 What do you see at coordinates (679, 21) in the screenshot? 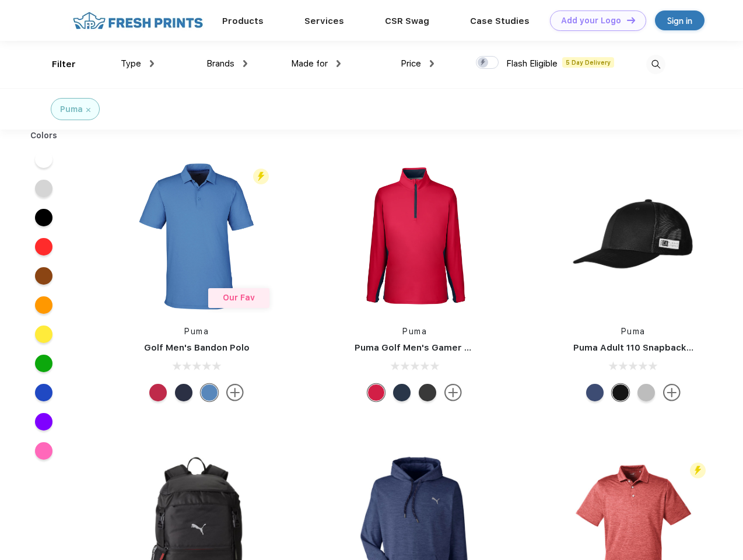
I see `div: Sign in` at bounding box center [679, 21].